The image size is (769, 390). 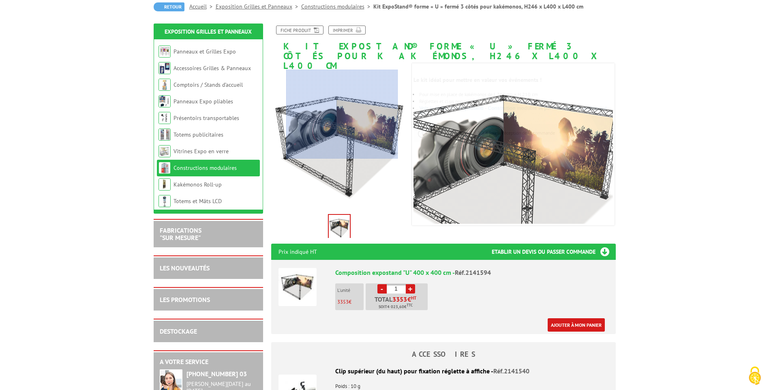 I want to click on img: Panneaux Expo pliables, so click(x=165, y=101).